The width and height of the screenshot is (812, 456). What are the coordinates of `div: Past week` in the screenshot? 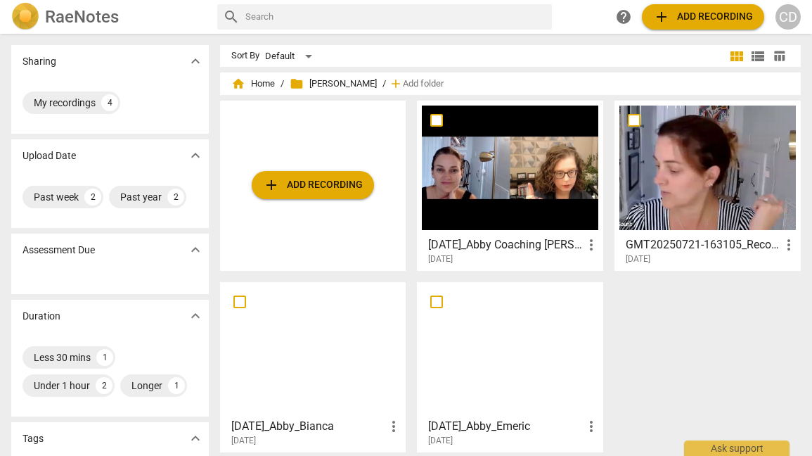 It's located at (56, 197).